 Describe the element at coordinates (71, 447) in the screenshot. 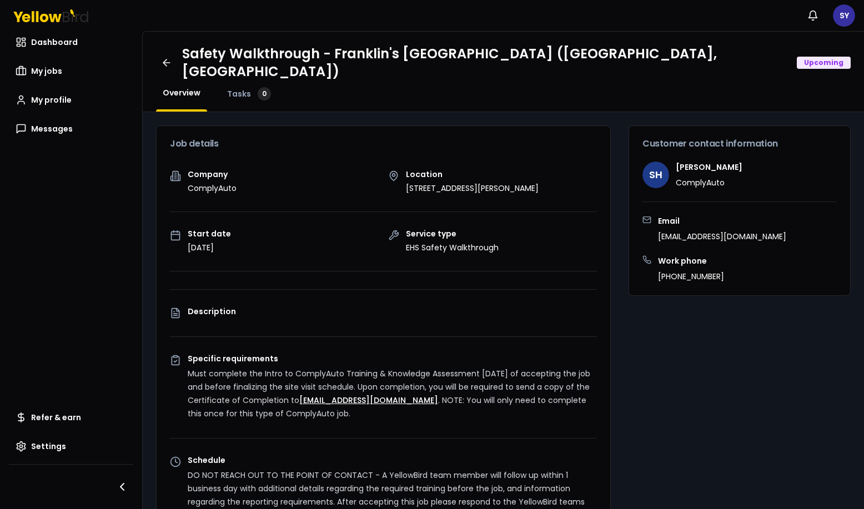

I see `a: Settings` at that location.